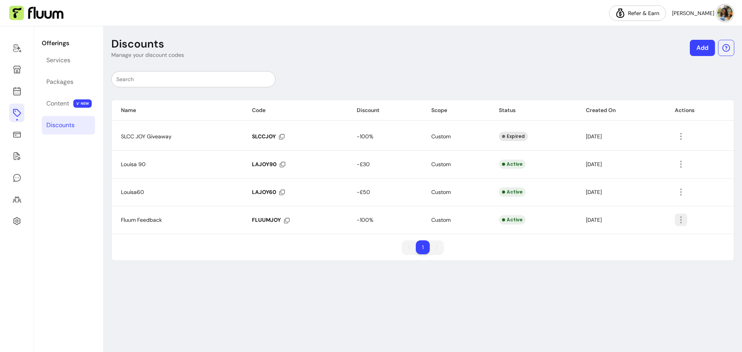 The width and height of the screenshot is (742, 352). Describe the element at coordinates (513, 136) in the screenshot. I see `div: Expired` at that location.